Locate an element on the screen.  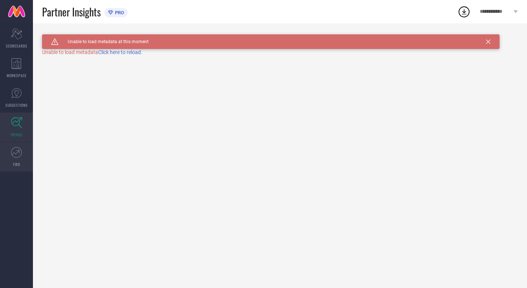
span: Click here to reload. is located at coordinates (120, 52).